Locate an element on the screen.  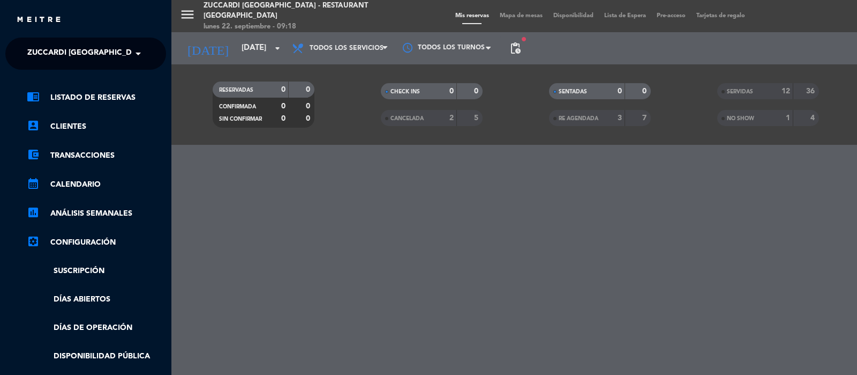
i: settings_applications is located at coordinates (33, 241).